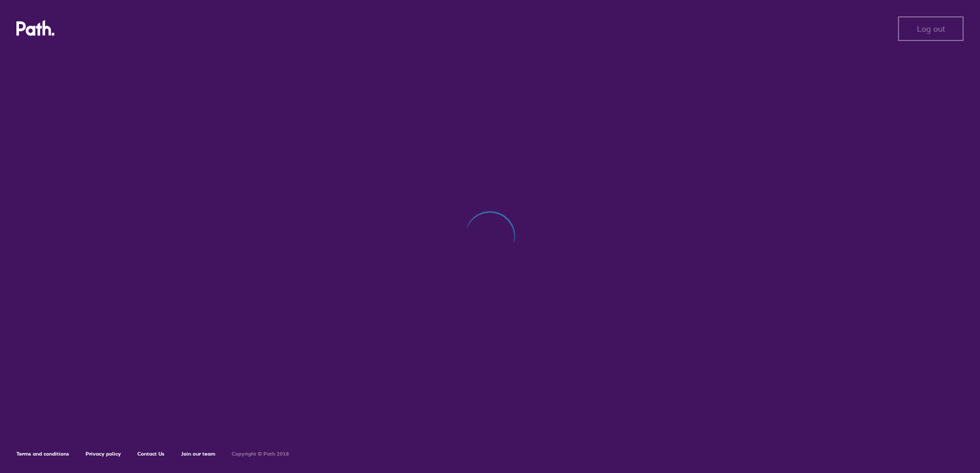 The height and width of the screenshot is (473, 980). Describe the element at coordinates (260, 454) in the screenshot. I see `h6: Copyright © Path 2018` at that location.